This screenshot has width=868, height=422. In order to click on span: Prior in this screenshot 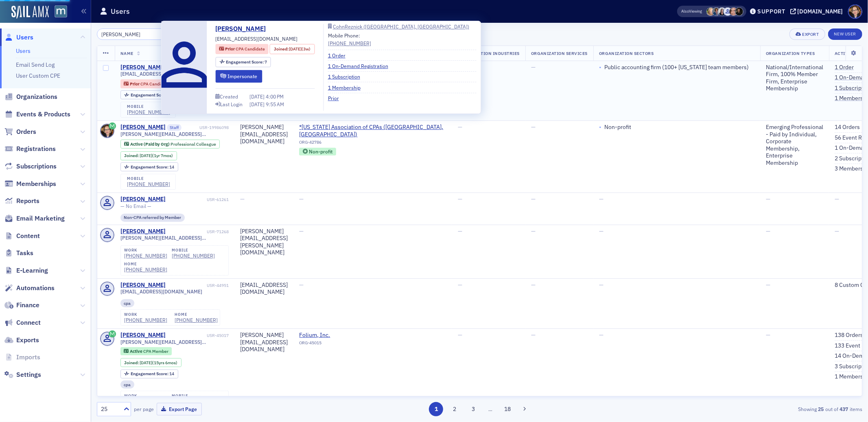, I will do `click(135, 84)`.